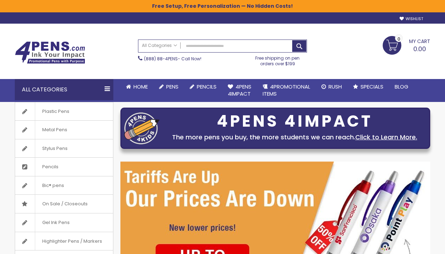  I want to click on a: Highlighter Pens / Markers, so click(64, 241).